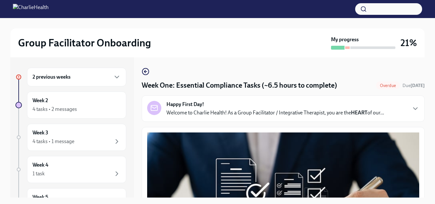 The image size is (435, 204). I want to click on div: 4 tasks • 1 message, so click(53, 141).